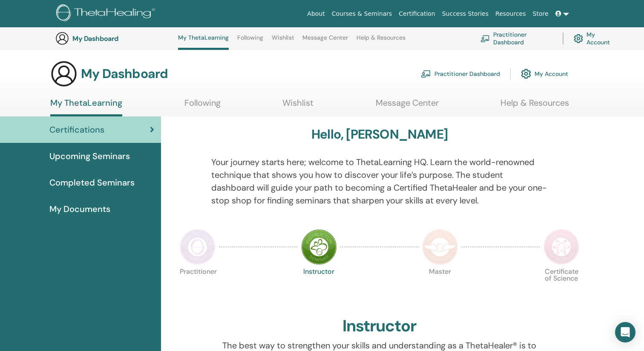  What do you see at coordinates (562, 286) in the screenshot?
I see `p: Certificate of Science` at bounding box center [562, 286].